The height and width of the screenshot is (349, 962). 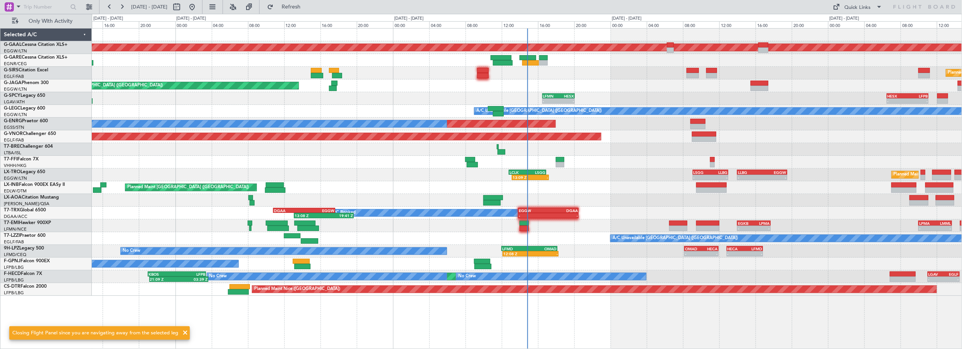 What do you see at coordinates (858, 7) in the screenshot?
I see `button: Quick Links` at bounding box center [858, 7].